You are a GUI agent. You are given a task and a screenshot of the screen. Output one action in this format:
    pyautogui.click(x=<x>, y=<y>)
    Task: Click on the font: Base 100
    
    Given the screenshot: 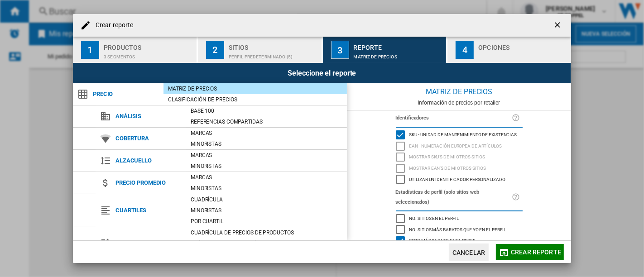 What is the action you would take?
    pyautogui.click(x=203, y=111)
    